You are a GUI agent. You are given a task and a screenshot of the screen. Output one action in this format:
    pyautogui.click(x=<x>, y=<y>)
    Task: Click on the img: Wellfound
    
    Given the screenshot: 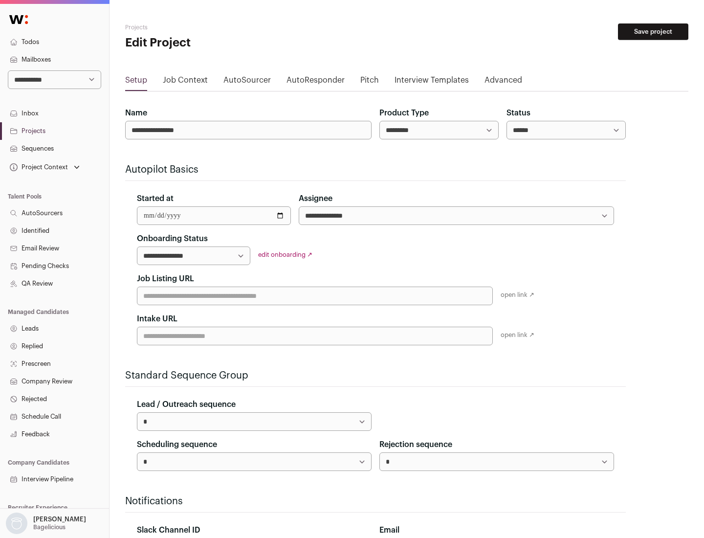 What is the action you would take?
    pyautogui.click(x=19, y=20)
    